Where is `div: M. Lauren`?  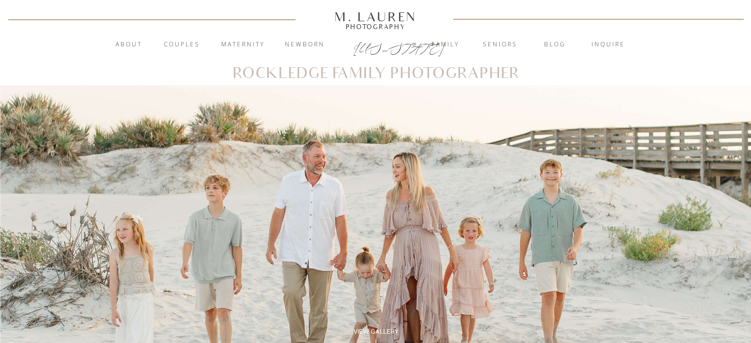 div: M. Lauren is located at coordinates (376, 17).